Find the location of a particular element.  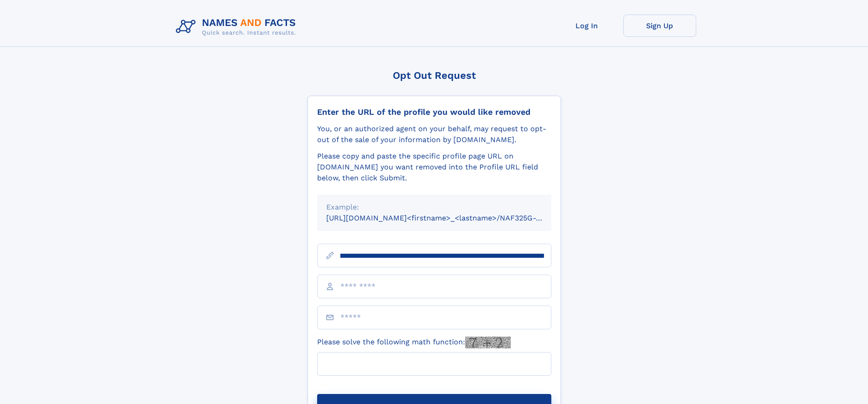

div: Example: is located at coordinates (434, 207).